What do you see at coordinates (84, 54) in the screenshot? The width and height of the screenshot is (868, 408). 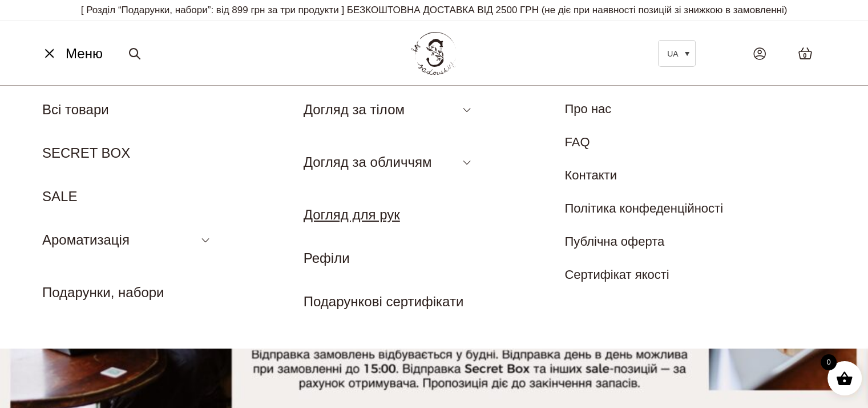 I see `span: Меню` at bounding box center [84, 54].